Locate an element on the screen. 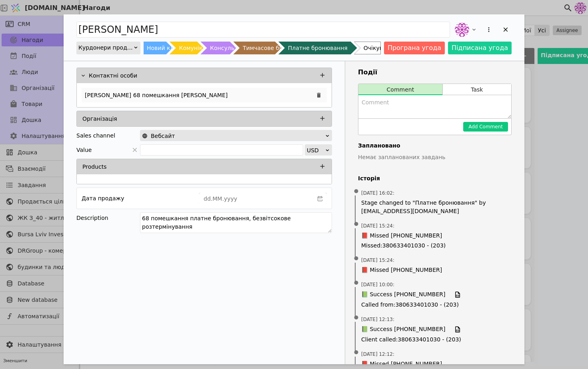 This screenshot has width=588, height=369. p: Products is located at coordinates (94, 167).